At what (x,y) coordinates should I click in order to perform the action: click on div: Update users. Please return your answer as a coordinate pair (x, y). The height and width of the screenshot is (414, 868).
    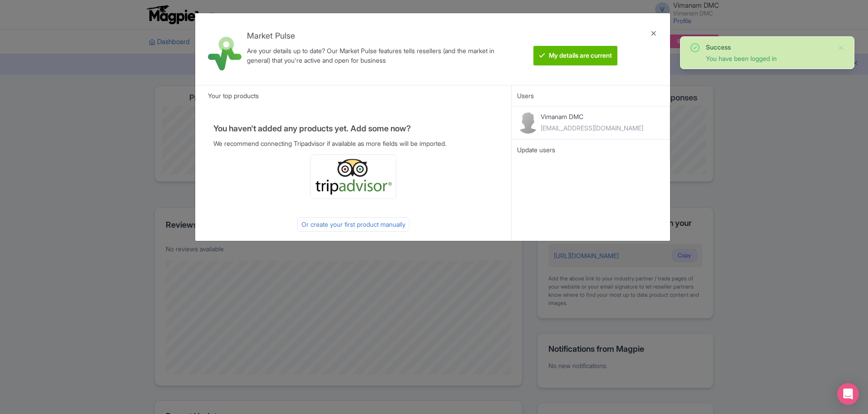
    Looking at the image, I should click on (590, 150).